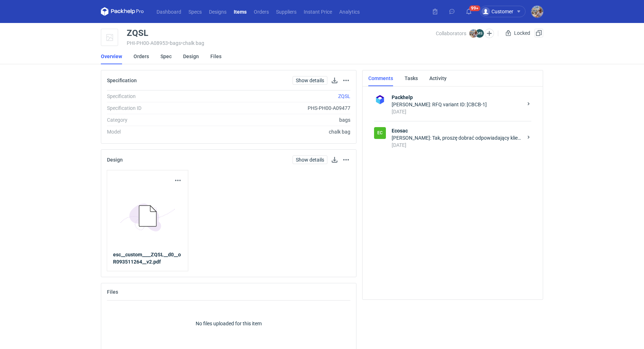  I want to click on strong: Ecosac, so click(457, 131).